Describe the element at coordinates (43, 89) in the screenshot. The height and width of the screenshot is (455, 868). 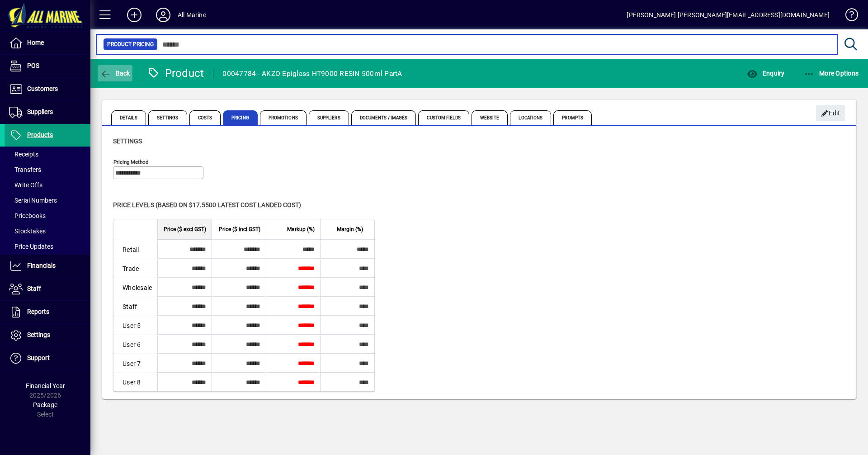
I see `span: Customers` at that location.